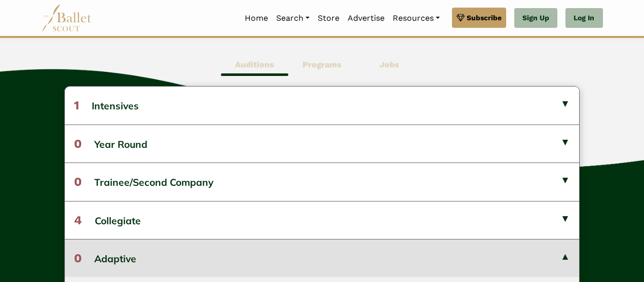 The height and width of the screenshot is (282, 644). Describe the element at coordinates (584, 18) in the screenshot. I see `a: Log In` at that location.